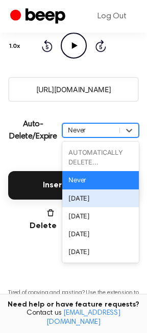 The height and width of the screenshot is (333, 147). Describe the element at coordinates (73, 186) in the screenshot. I see `button: Insert into Docs` at that location.